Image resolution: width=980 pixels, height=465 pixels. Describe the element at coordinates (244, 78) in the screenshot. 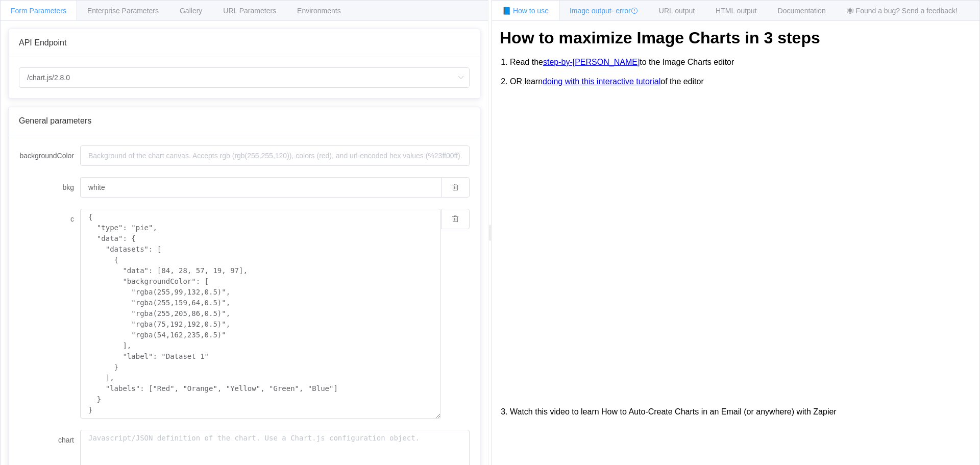

I see `input: Select` at that location.